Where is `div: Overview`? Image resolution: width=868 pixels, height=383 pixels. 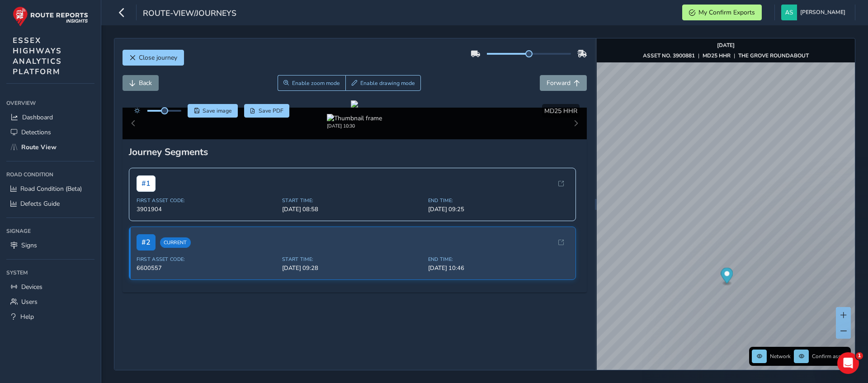
div: Overview is located at coordinates (50, 103).